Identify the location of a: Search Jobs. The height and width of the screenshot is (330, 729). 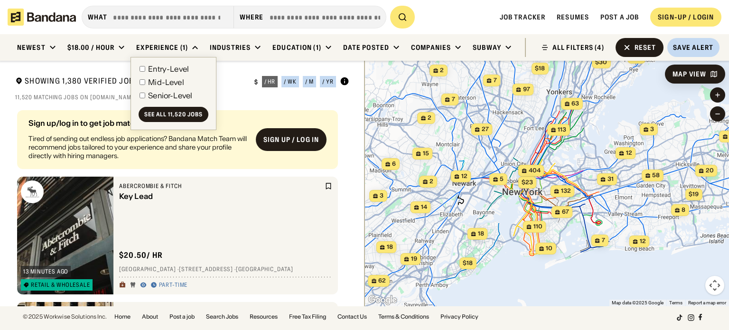
(222, 317).